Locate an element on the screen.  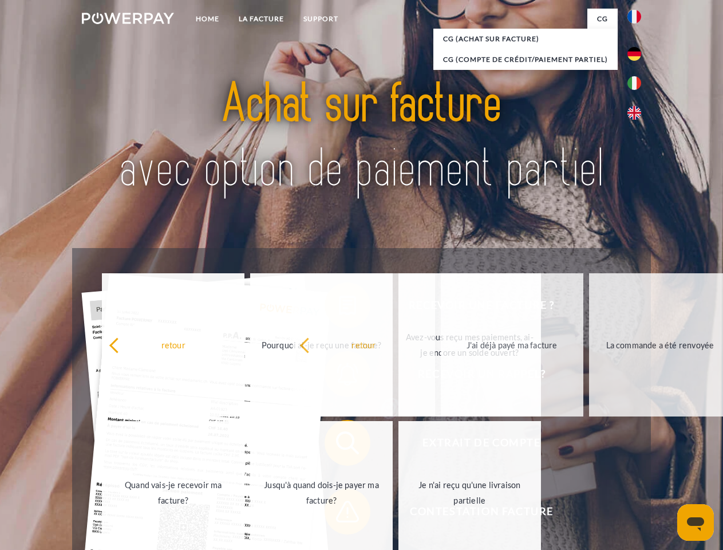
div: Pourquoi ai-je reçu une facture? is located at coordinates (321, 344).